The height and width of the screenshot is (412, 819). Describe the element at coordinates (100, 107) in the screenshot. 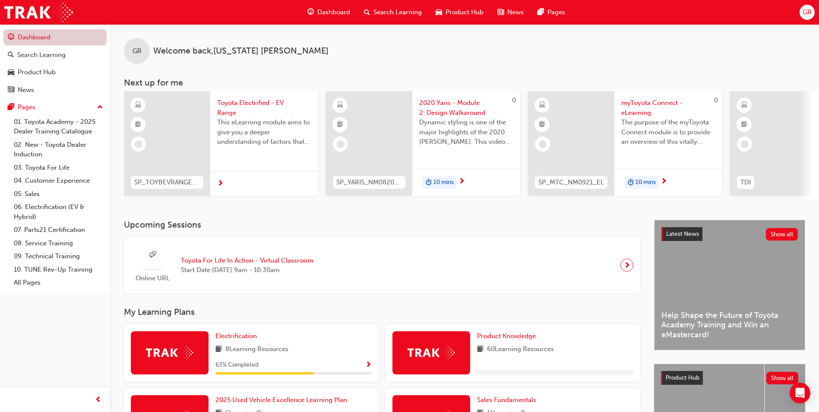

I see `span: up-icon` at that location.